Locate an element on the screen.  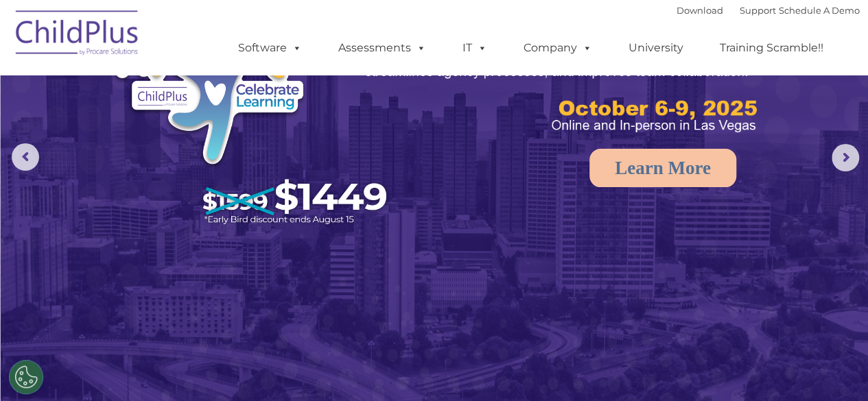
span: Last name is located at coordinates (211, 95).